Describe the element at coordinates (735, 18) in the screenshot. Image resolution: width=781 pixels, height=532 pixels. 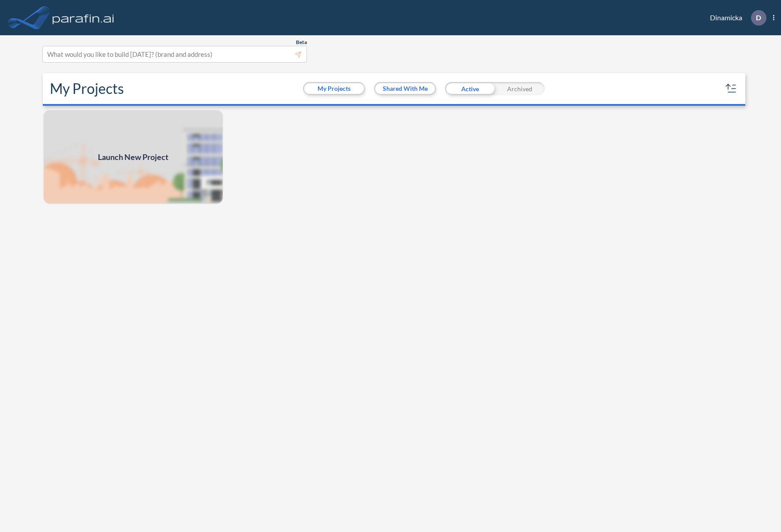
I see `div: Dinamicka` at that location.